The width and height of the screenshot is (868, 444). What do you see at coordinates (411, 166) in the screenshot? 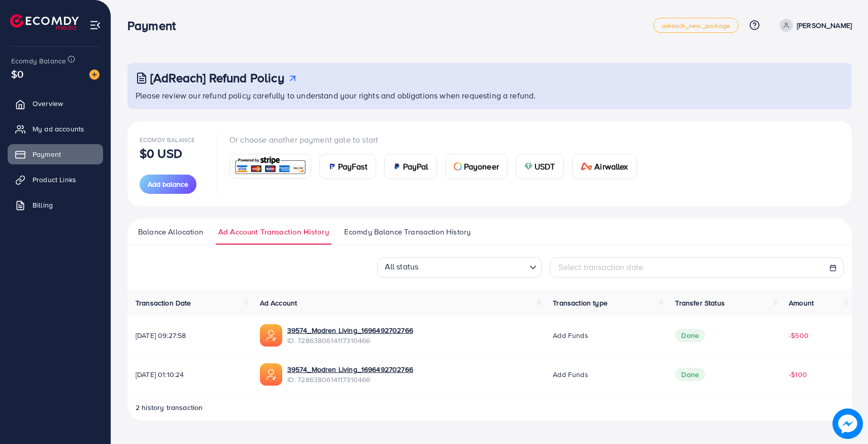
I see `a: cardPayPal` at bounding box center [411, 166].